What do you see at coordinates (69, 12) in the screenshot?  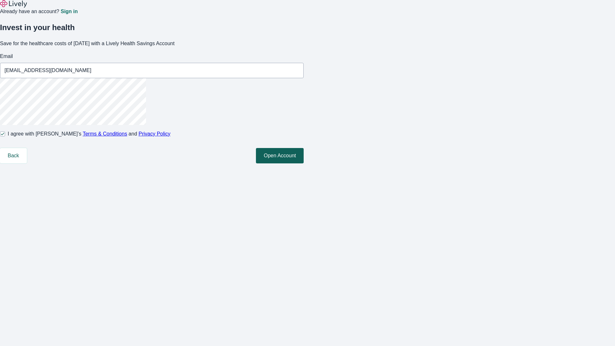 I see `div: Sign in` at bounding box center [69, 12].